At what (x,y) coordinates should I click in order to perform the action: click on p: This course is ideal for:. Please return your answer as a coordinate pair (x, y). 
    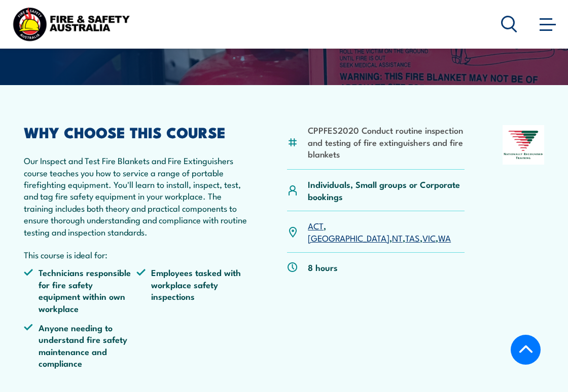
    Looking at the image, I should click on (136, 255).